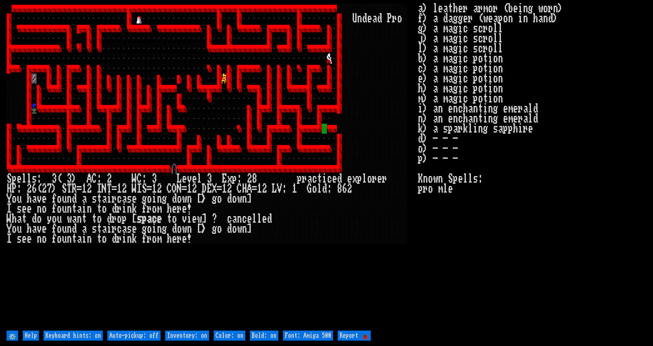 The height and width of the screenshot is (346, 653). I want to click on stats: a) leather armor (being worn) f) a dagger (weapon in hand) g) a magic scroll j) a magic scroll l)..., so click(532, 166).